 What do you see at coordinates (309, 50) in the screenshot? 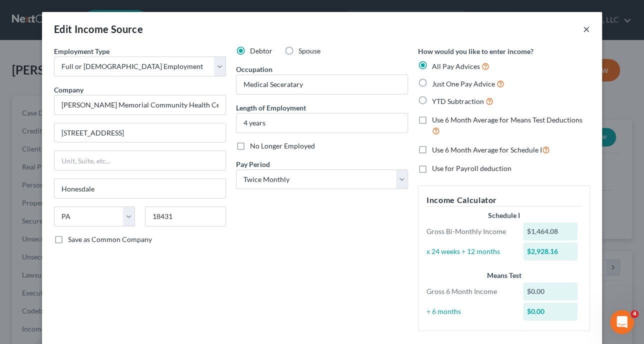
I see `span: Spouse` at bounding box center [309, 50].